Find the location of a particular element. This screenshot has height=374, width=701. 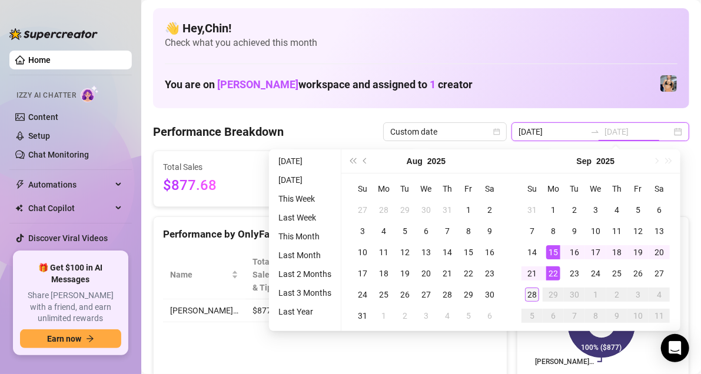

td: 2025-08-01 is located at coordinates (469, 210).